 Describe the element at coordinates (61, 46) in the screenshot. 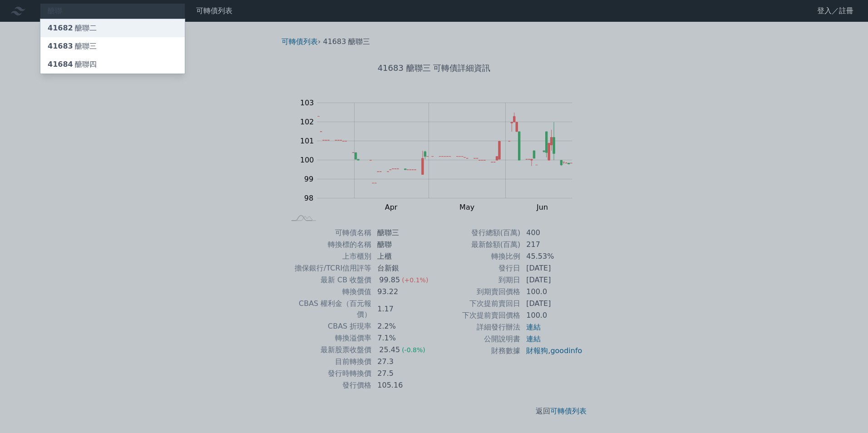

I see `span: 41683` at that location.